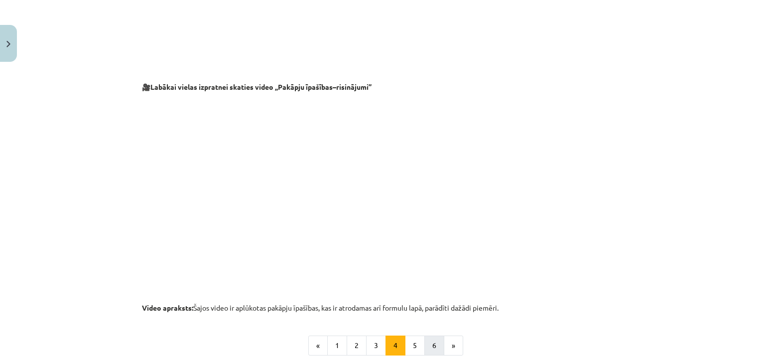 The height and width of the screenshot is (364, 765). What do you see at coordinates (382, 345) in the screenshot?
I see `nav: Page navigation example` at bounding box center [382, 345].